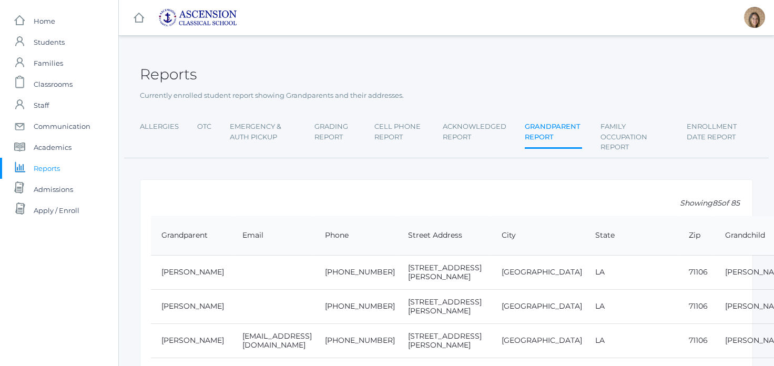 The width and height of the screenshot is (774, 366). Describe the element at coordinates (538, 236) in the screenshot. I see `th: City` at that location.